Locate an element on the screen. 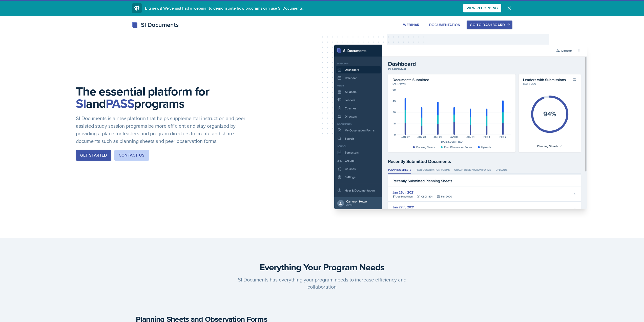 The height and width of the screenshot is (322, 644). button: Get Started is located at coordinates (93, 155).